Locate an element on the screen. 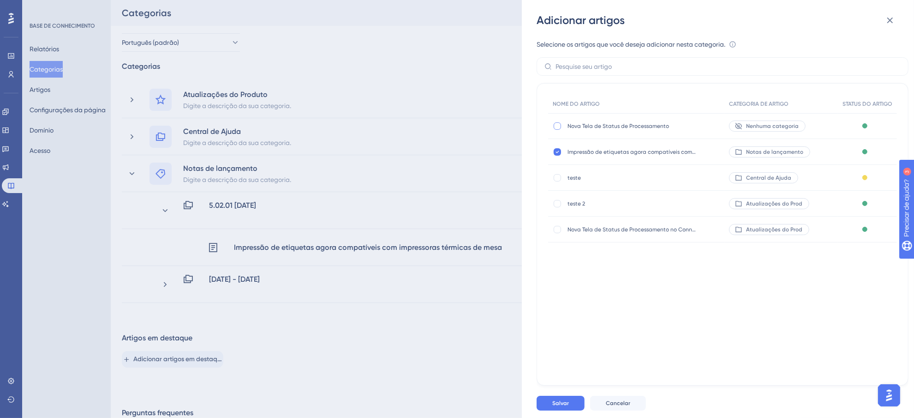 The image size is (914, 418). font: Central de Ajuda is located at coordinates (769, 178).